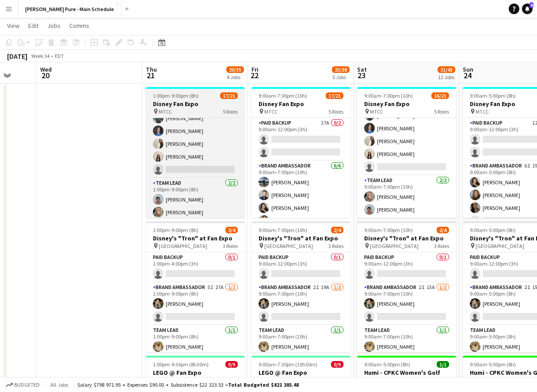  Describe the element at coordinates (301, 152) in the screenshot. I see `div: 9:00am-7:00pm (10h)17/21Disney Fan Expo MTCC5 RolesPaid Backup17A0/29:00am-12:00pm (3h) Brand Amb...` at that location.